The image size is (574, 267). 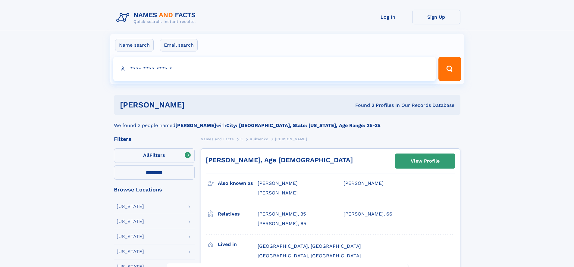 I want to click on a: Log In, so click(x=388, y=17).